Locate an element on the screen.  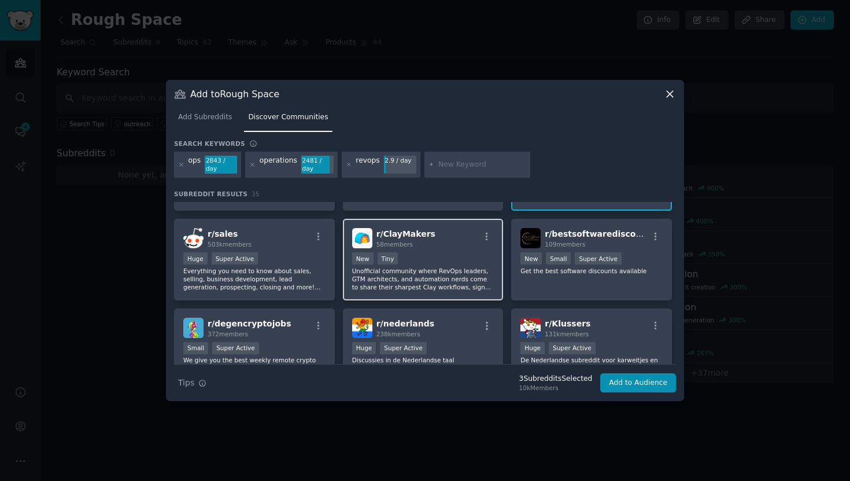
button: Tips is located at coordinates (192, 382).